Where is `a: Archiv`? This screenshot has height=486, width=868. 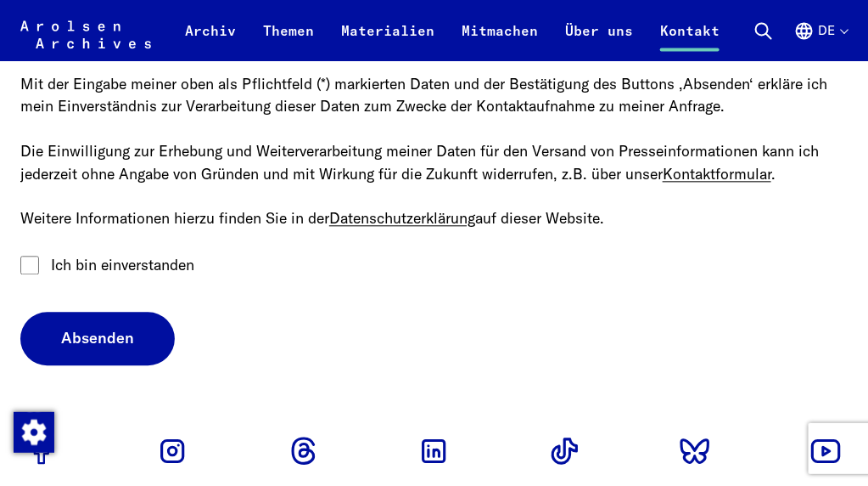
a: Archiv is located at coordinates (210, 40).